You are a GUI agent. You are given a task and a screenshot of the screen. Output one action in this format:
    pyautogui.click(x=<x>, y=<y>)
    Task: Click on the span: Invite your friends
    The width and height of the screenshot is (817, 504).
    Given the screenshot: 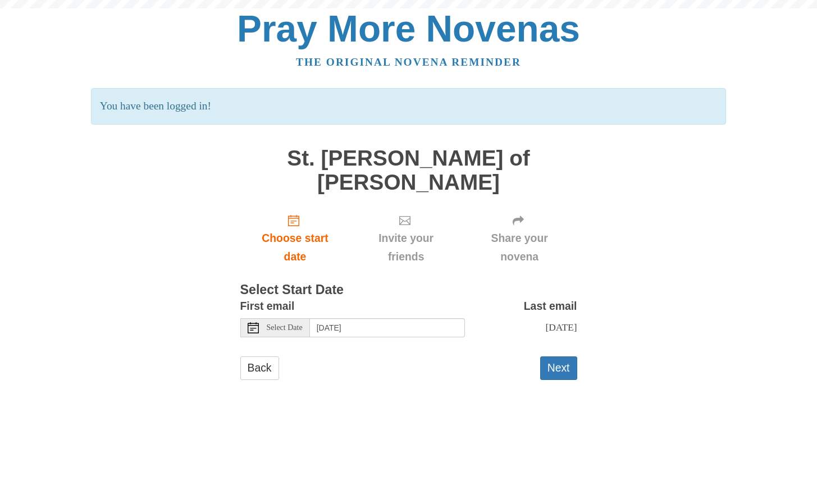 What is the action you would take?
    pyautogui.click(x=405, y=247)
    